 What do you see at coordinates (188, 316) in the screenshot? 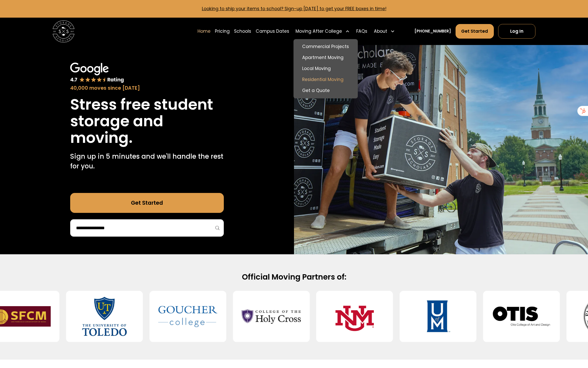
I see `img: Goucher College` at bounding box center [188, 316].